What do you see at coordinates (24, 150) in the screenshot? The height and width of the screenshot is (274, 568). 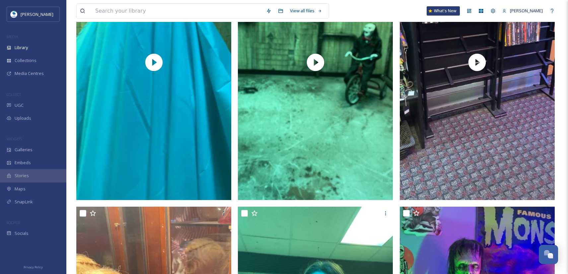 I see `span: Galleries` at bounding box center [24, 150].